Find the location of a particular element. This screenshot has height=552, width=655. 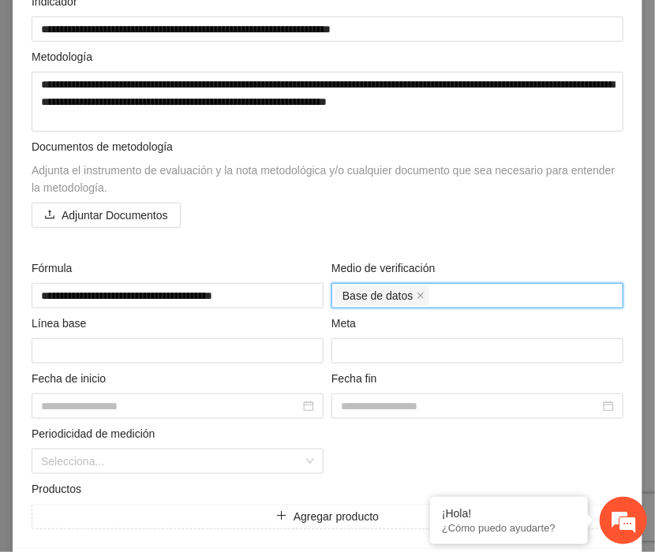

div: ¡Hola! is located at coordinates (509, 513).